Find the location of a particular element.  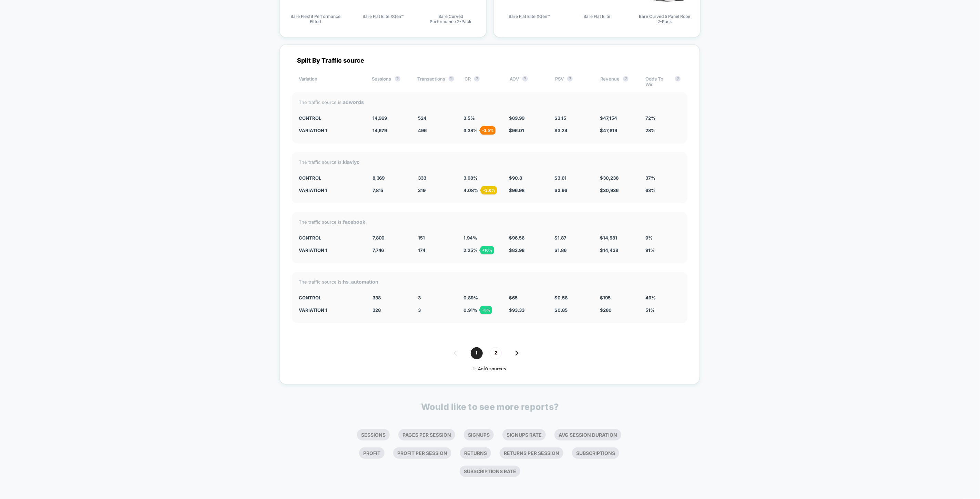

span: $ 0.85 is located at coordinates (561, 310).